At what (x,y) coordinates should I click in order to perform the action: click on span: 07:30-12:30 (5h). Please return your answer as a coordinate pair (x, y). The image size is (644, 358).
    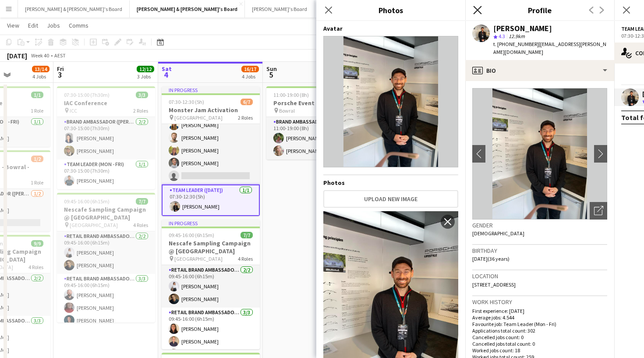
    Looking at the image, I should click on (186, 102).